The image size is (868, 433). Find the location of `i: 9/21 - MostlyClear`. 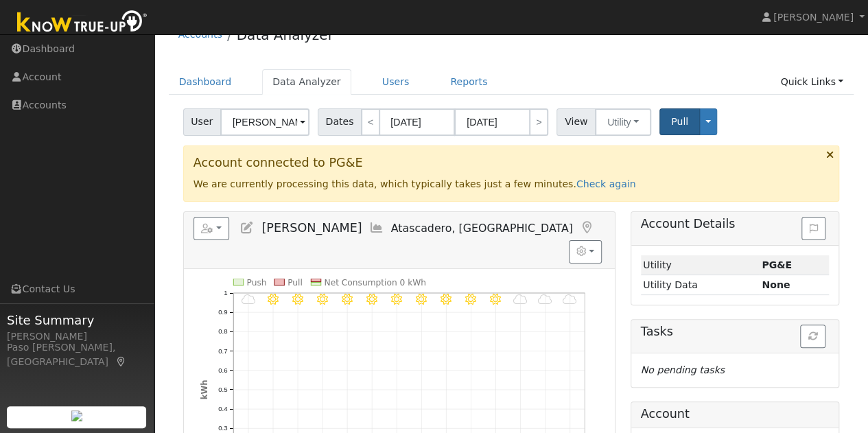

i: 9/21 - MostlyClear is located at coordinates (323, 299).